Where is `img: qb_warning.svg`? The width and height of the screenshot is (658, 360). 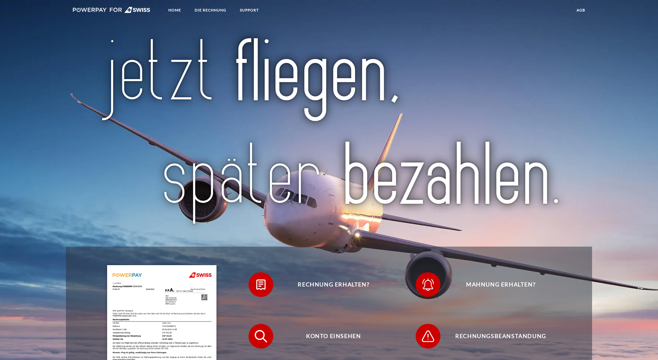 img: qb_warning.svg is located at coordinates (428, 337).